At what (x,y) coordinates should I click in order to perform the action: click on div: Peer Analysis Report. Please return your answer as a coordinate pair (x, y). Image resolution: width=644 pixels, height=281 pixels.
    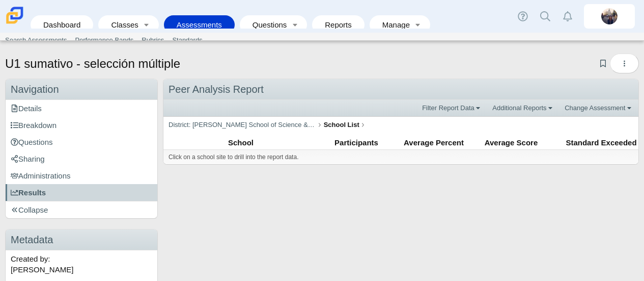
    Looking at the image, I should click on (401, 89).